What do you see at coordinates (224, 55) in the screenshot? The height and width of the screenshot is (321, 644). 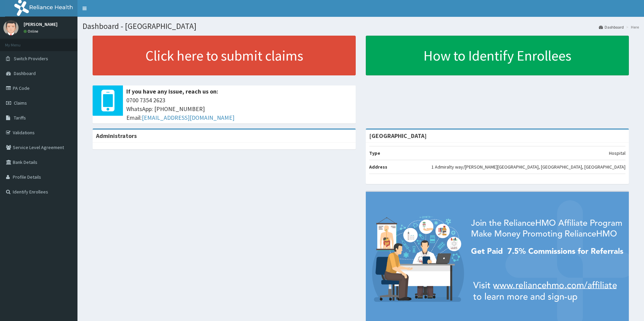 I see `a: Click here to submit claims` at bounding box center [224, 55].